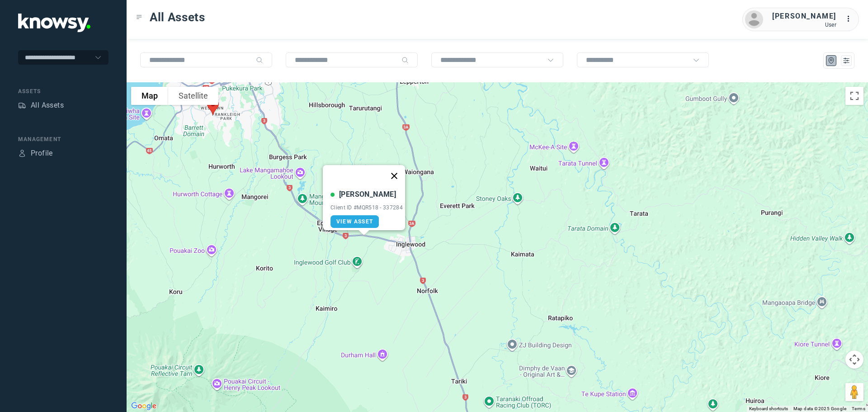 The height and width of the screenshot is (412, 868). What do you see at coordinates (394, 176) in the screenshot?
I see `button: Close` at bounding box center [394, 176].